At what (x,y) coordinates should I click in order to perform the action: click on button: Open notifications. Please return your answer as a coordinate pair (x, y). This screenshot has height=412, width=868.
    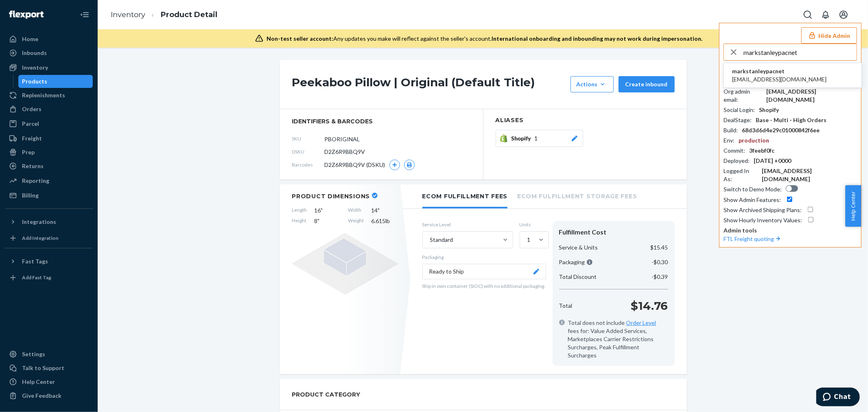
    Looking at the image, I should click on (826, 15).